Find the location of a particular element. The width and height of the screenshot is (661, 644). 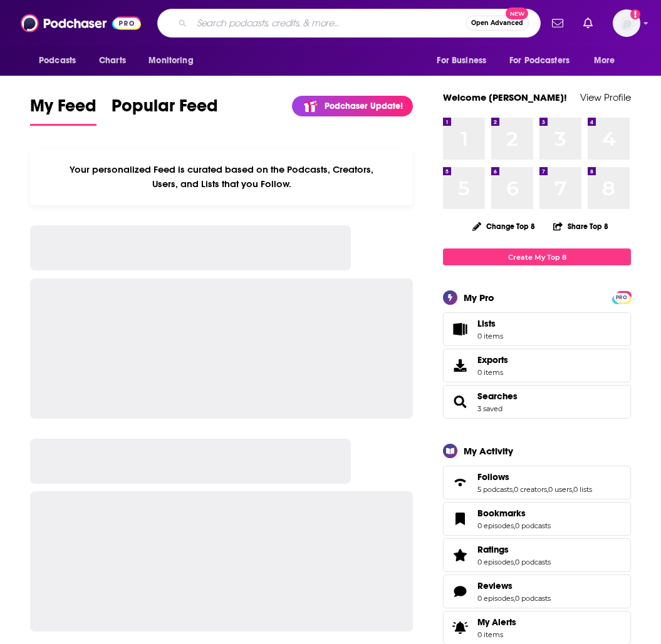

a: PRO is located at coordinates (621, 297).